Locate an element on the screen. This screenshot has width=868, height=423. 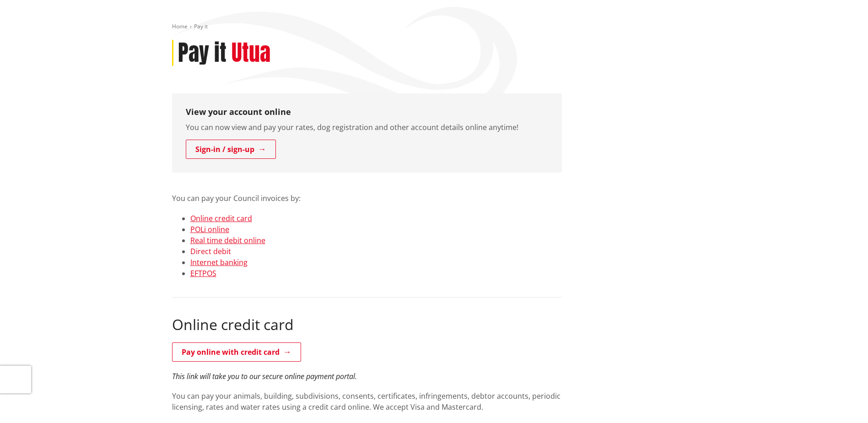
a: Home is located at coordinates (180, 26).